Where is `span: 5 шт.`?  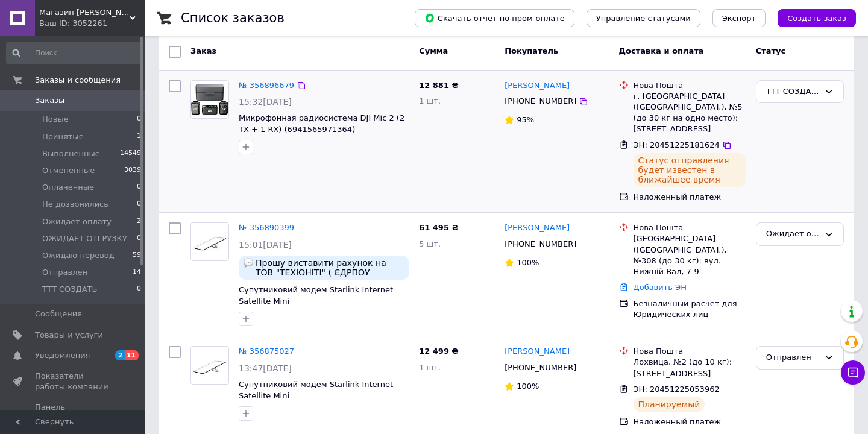
span: 5 шт. is located at coordinates (430, 244).